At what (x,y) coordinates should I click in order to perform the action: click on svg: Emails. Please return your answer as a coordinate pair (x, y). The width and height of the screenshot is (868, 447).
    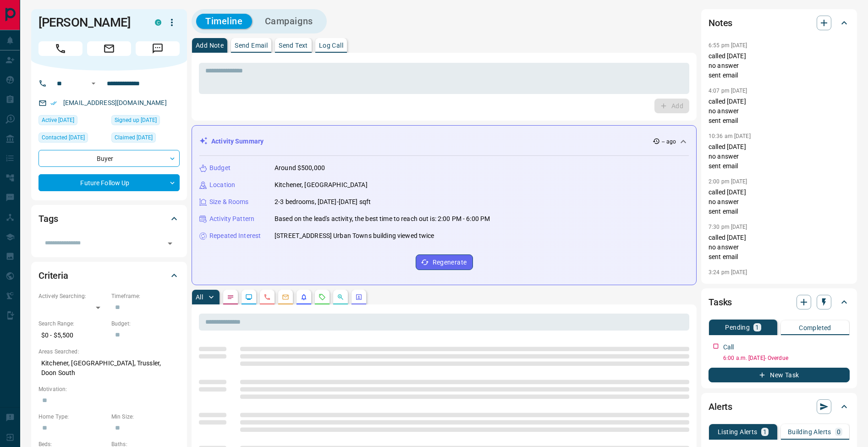
    Looking at the image, I should click on (285, 297).